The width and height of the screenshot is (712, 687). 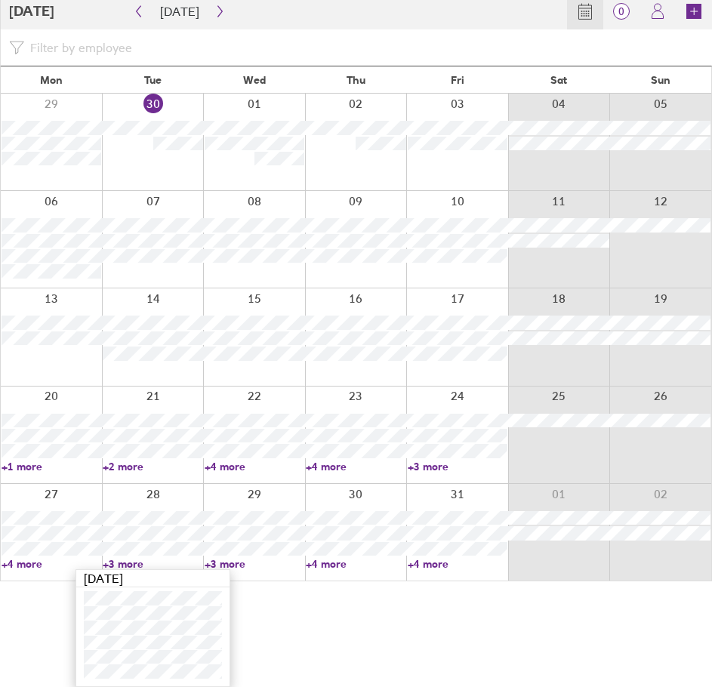 What do you see at coordinates (621, 11) in the screenshot?
I see `span: 0` at bounding box center [621, 11].